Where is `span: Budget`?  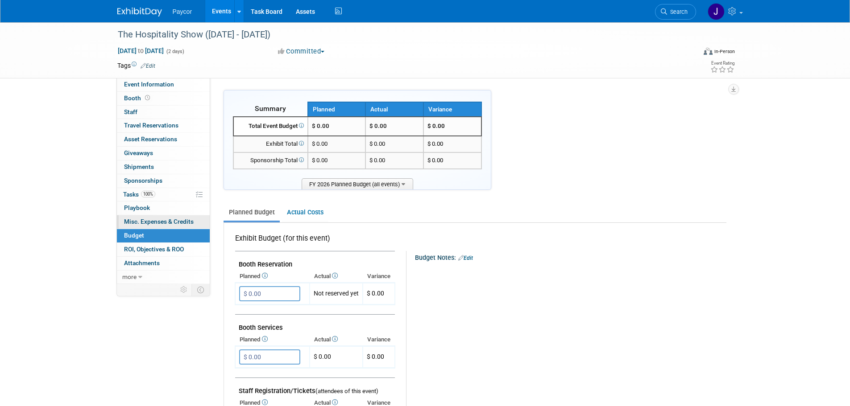 span: Budget is located at coordinates (134, 236).